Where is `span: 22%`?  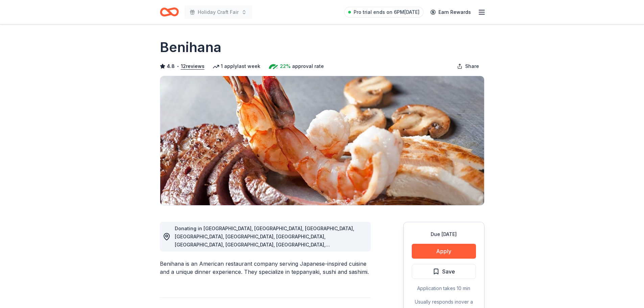
span: 22% is located at coordinates (285, 66).